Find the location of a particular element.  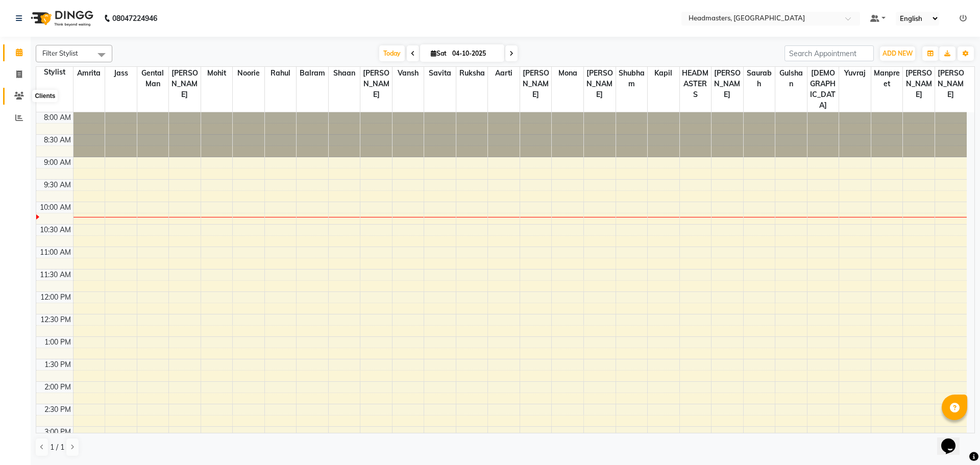

span: Aarti is located at coordinates (504, 73).